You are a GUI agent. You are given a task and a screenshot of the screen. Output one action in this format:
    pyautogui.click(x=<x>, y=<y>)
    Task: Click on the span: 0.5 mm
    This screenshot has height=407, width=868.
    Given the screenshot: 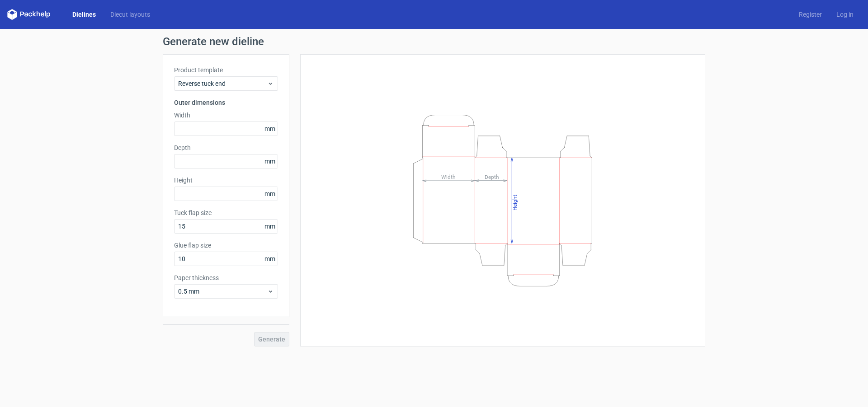 What is the action you would take?
    pyautogui.click(x=222, y=291)
    